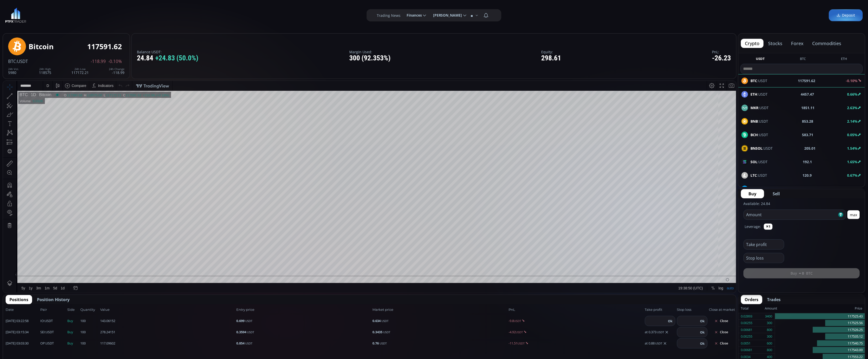 The height and width of the screenshot is (359, 868). What do you see at coordinates (727, 207) in the screenshot?
I see `div: auto` at bounding box center [727, 207].